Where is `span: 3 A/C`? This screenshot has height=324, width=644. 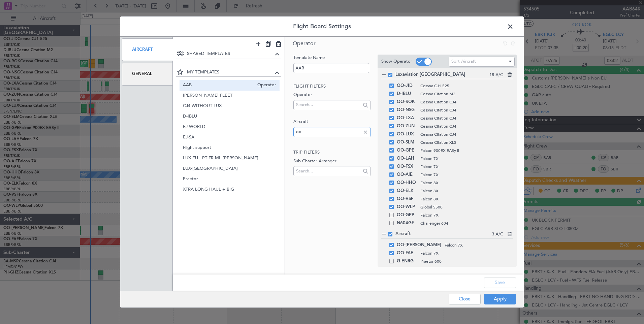
span: 3 A/C is located at coordinates (498, 235).